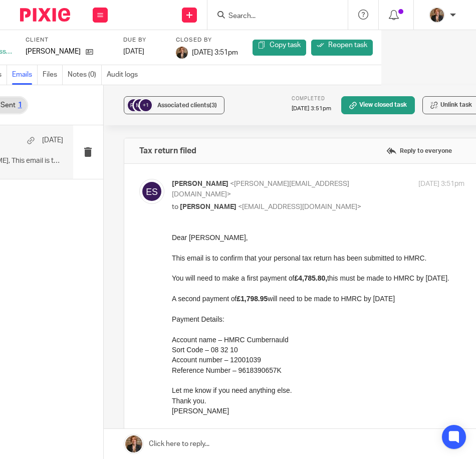  What do you see at coordinates (213, 105) in the screenshot?
I see `span: (3)` at bounding box center [213, 105].